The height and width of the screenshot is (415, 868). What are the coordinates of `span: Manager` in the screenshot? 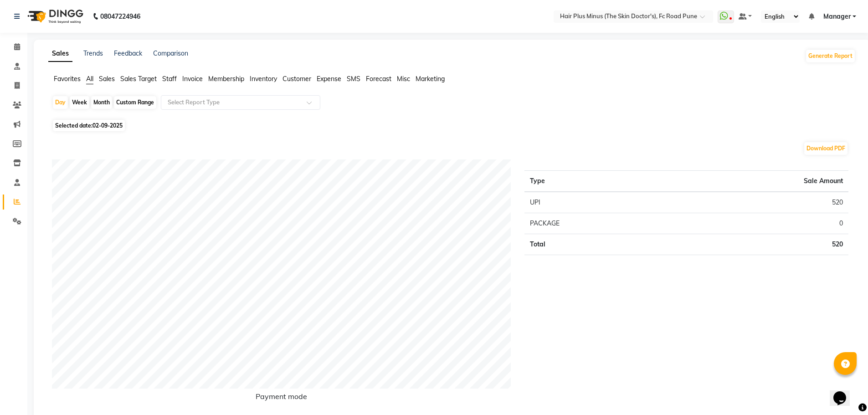 It's located at (837, 17).